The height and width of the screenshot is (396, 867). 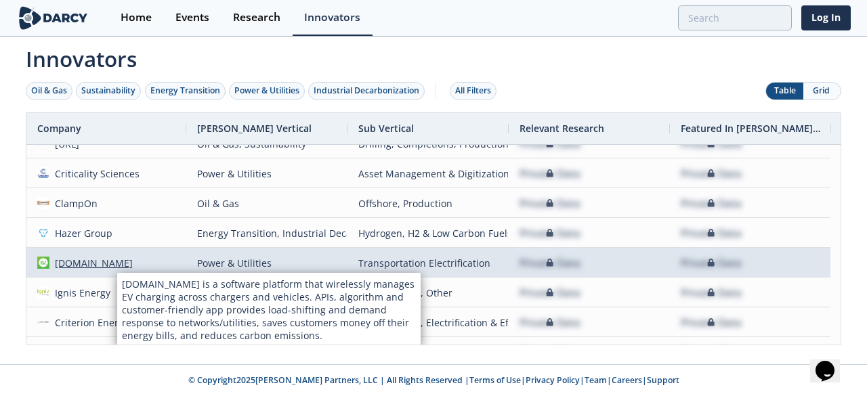 What do you see at coordinates (595, 380) in the screenshot?
I see `a: Team` at bounding box center [595, 380].